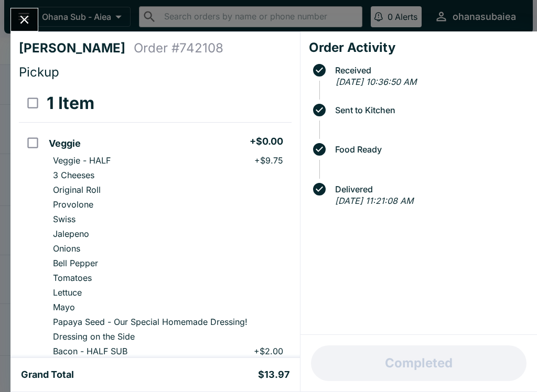 This screenshot has width=537, height=392. I want to click on p: Swiss, so click(64, 219).